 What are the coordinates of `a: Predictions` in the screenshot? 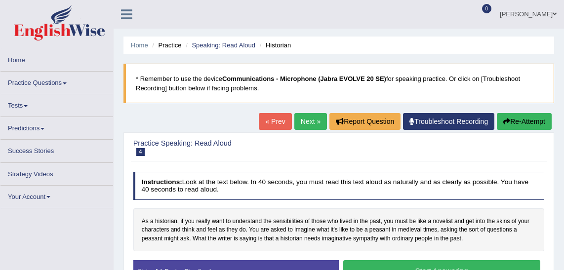 It's located at (57, 126).